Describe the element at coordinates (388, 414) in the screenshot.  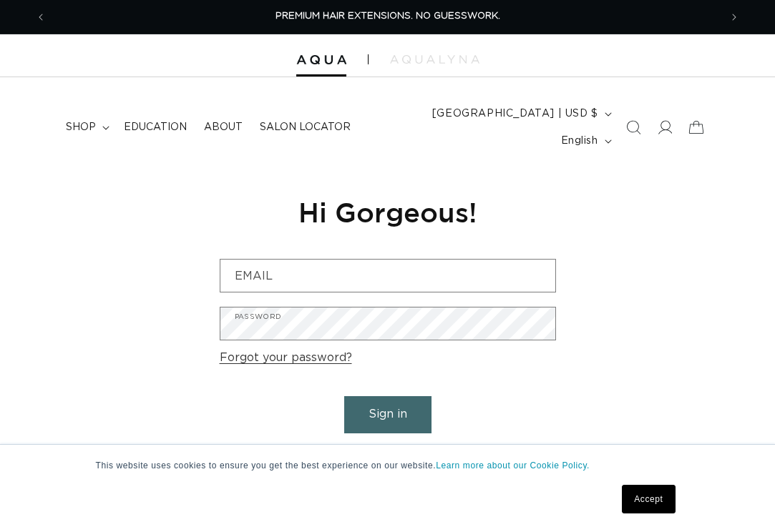
I see `button: Sign in` at that location.